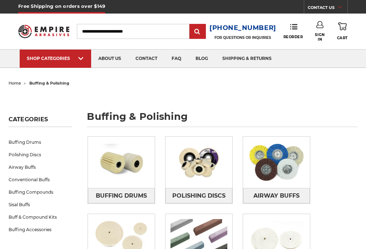 The height and width of the screenshot is (249, 366). What do you see at coordinates (40, 121) in the screenshot?
I see `h5: Categories` at bounding box center [40, 121].